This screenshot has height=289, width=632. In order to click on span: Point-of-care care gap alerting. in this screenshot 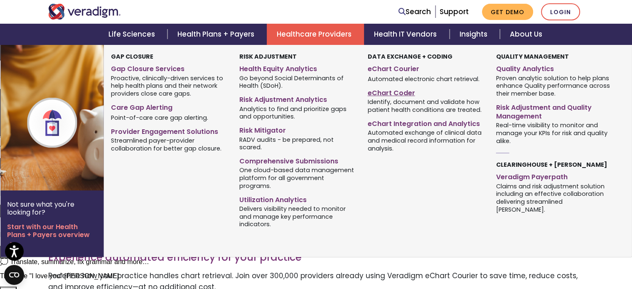, I will do `click(160, 117)`.